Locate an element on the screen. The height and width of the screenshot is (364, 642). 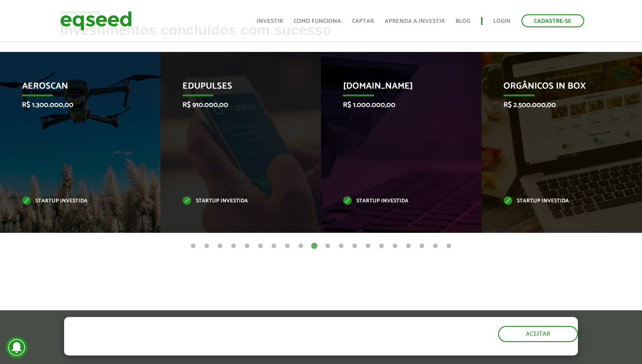
p: R$ 1.000.000,00 is located at coordinates (394, 105).